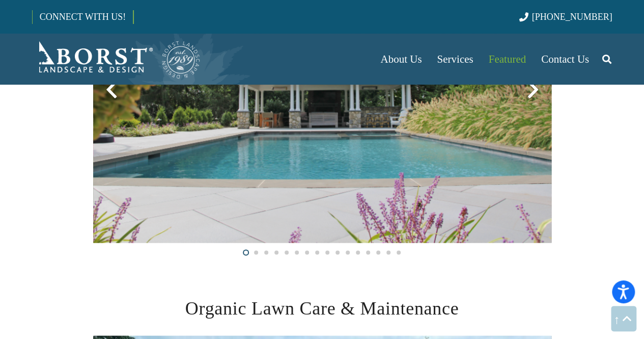 Image resolution: width=644 pixels, height=339 pixels. I want to click on a: CONNECT WITH US!, so click(83, 17).